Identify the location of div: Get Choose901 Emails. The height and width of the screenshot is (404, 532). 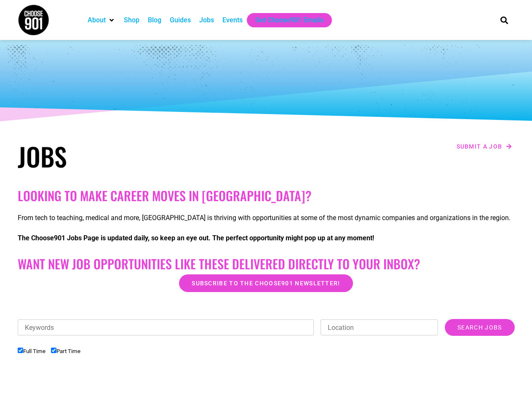
(290, 20).